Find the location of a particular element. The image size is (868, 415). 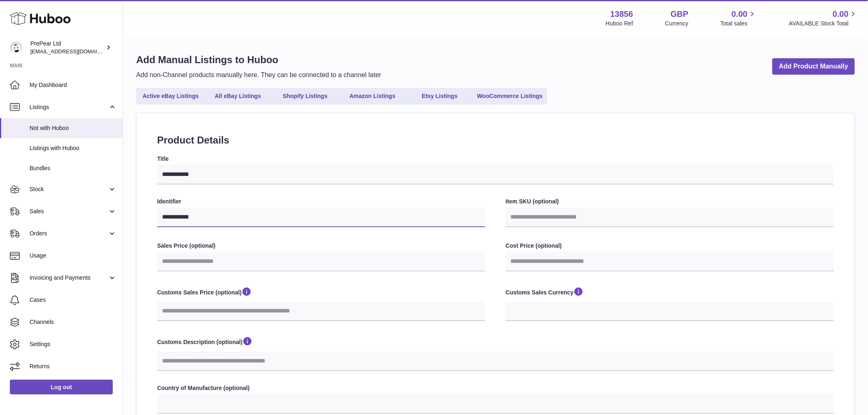

span: Invoicing and Payments is located at coordinates (68, 278).